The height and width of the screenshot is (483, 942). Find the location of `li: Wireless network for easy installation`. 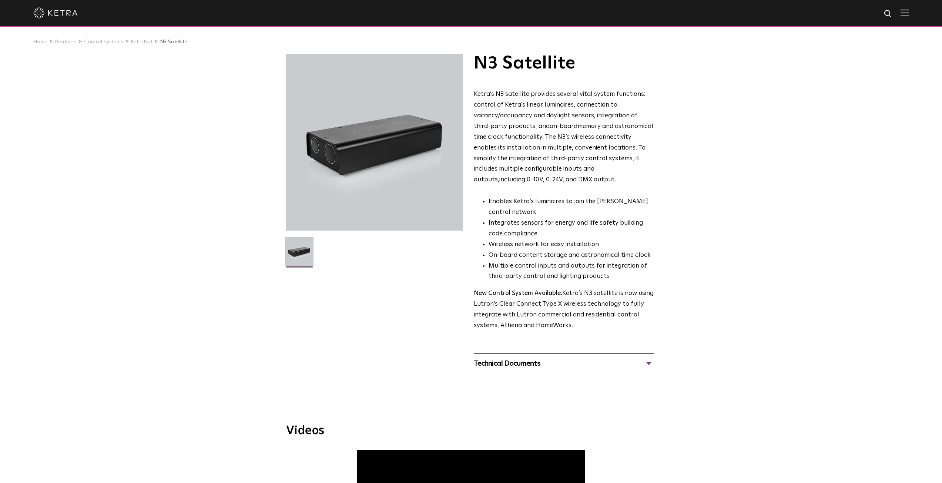

li: Wireless network for easy installation is located at coordinates (571, 245).